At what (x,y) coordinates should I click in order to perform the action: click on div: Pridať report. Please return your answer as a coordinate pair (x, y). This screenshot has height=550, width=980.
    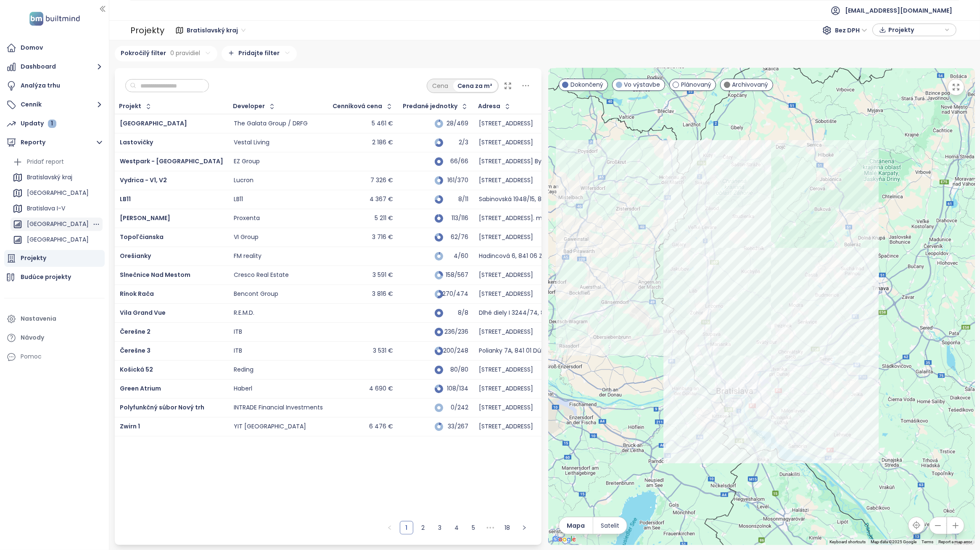
    Looking at the image, I should click on (45, 162).